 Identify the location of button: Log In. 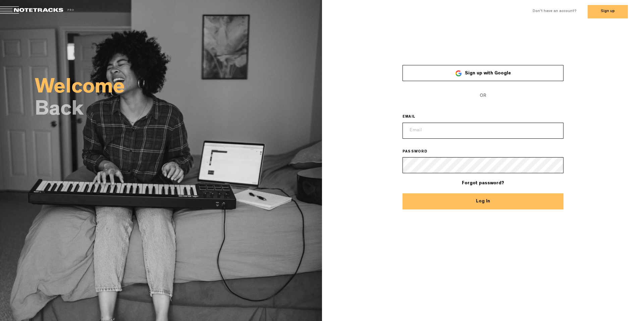
(483, 201).